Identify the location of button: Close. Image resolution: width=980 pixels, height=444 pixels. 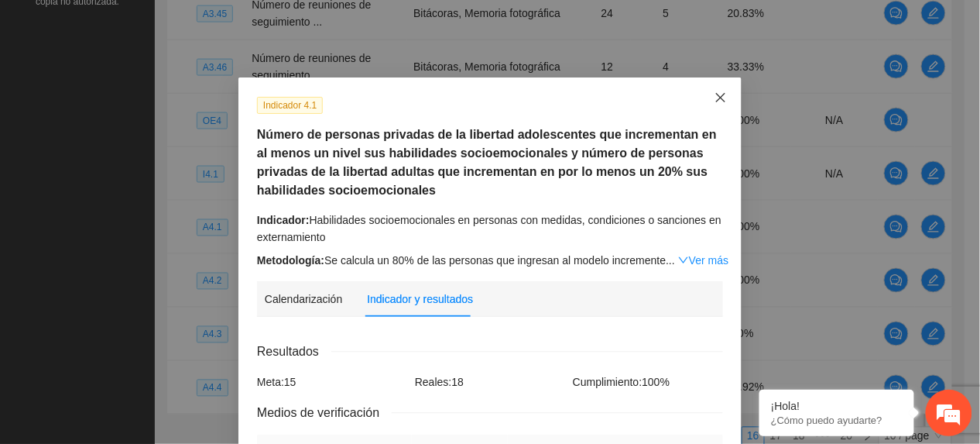
(720, 99).